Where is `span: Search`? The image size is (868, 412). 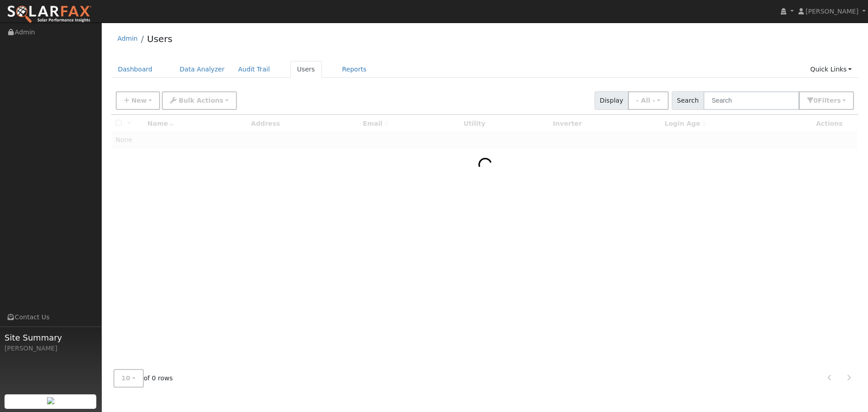
span: Search is located at coordinates (688, 100).